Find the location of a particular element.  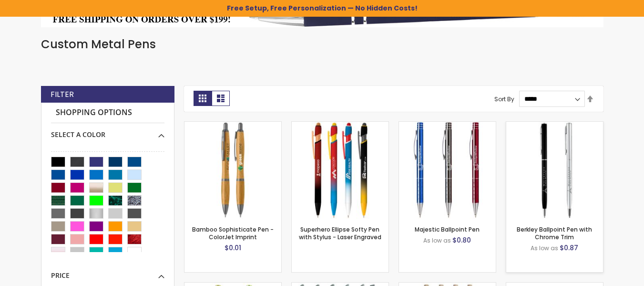

img: Superhero Ellipse Softy Pen with Stylus - Laser Engraved is located at coordinates (340, 170).